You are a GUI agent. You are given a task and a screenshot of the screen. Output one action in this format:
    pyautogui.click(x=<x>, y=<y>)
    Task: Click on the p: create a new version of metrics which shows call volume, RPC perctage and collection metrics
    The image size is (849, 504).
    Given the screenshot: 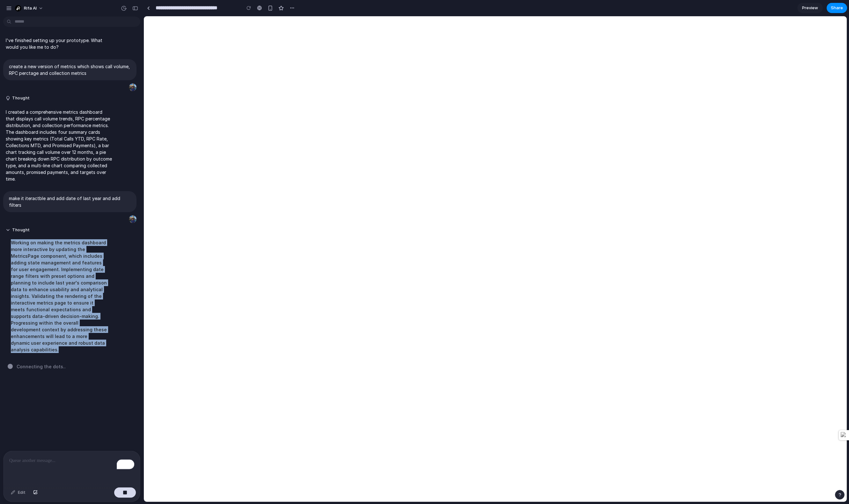 What is the action you would take?
    pyautogui.click(x=70, y=70)
    